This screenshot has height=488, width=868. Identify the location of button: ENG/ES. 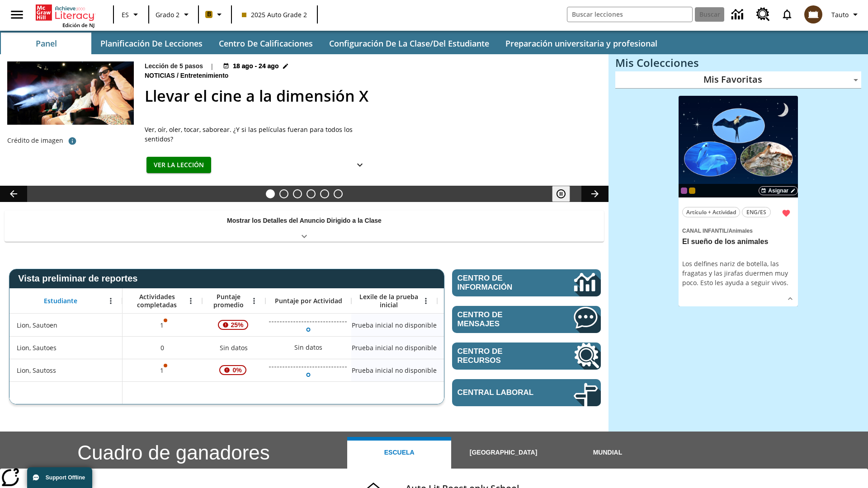
(757, 212).